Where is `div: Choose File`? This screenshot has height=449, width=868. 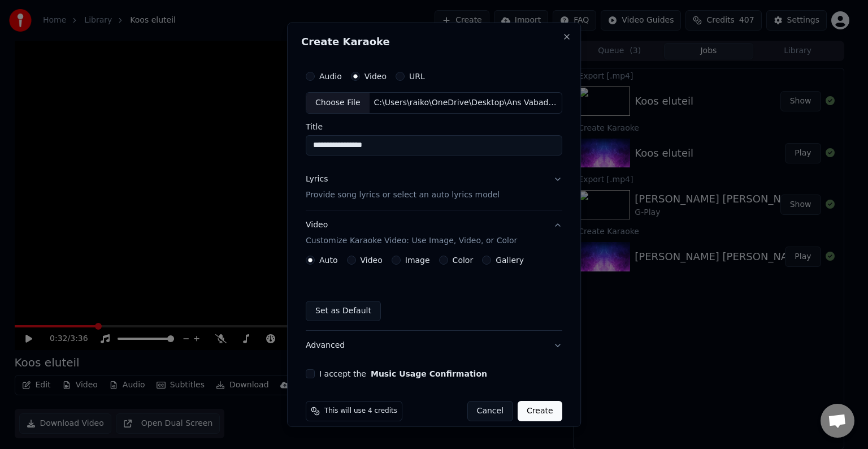 div: Choose File is located at coordinates (338, 103).